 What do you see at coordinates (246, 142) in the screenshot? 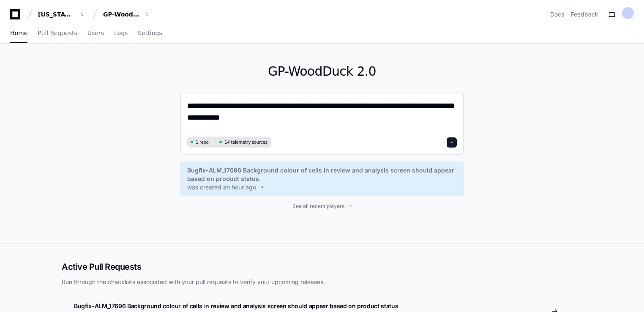
I see `span: 14 telemetry sources` at bounding box center [246, 142].